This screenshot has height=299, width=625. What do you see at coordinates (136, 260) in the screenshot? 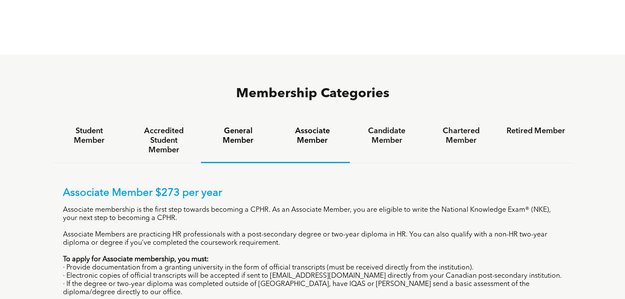
I see `strong: To apply for Associate membership, you must:` at bounding box center [136, 260].